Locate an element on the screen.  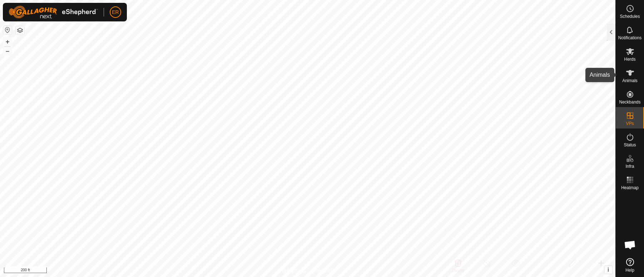
a: Contact Us is located at coordinates (325, 271).